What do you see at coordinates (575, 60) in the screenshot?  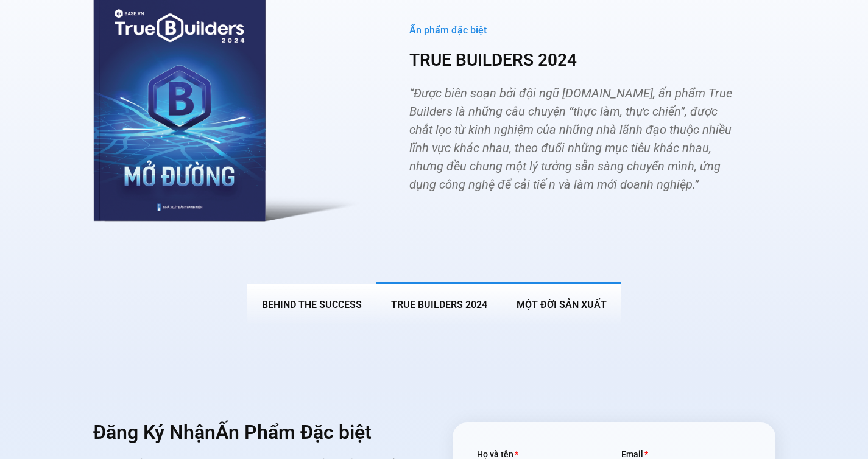 I see `h3: TRUE BUILDERS 2024` at bounding box center [575, 60].